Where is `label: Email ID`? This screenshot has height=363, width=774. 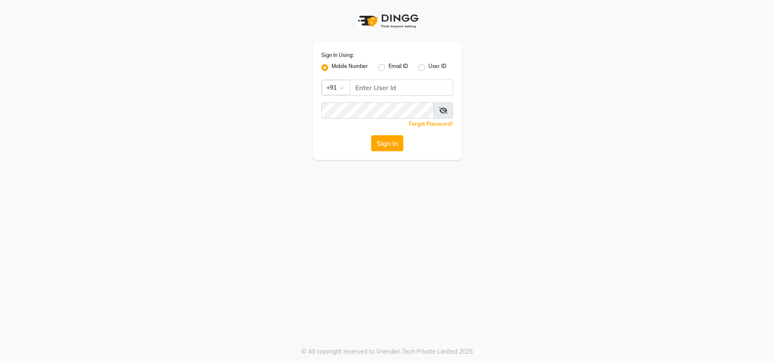 label: Email ID is located at coordinates (398, 68).